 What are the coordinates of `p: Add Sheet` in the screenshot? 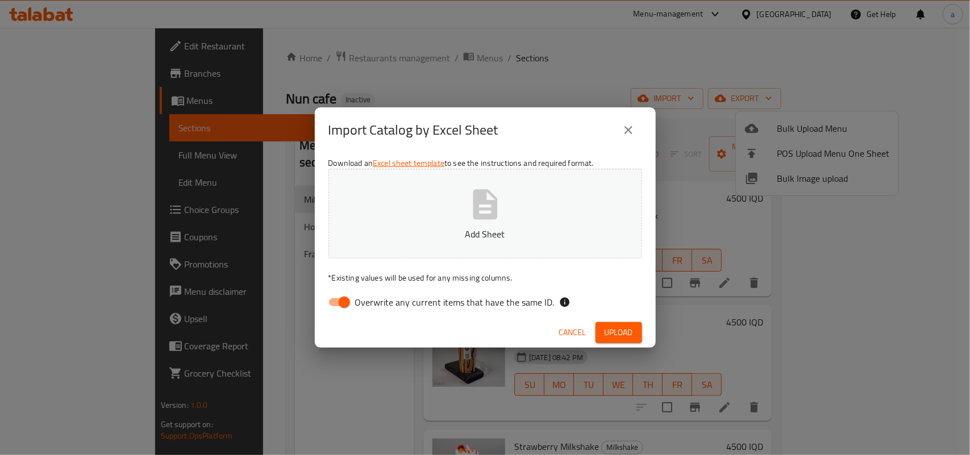 It's located at (485, 234).